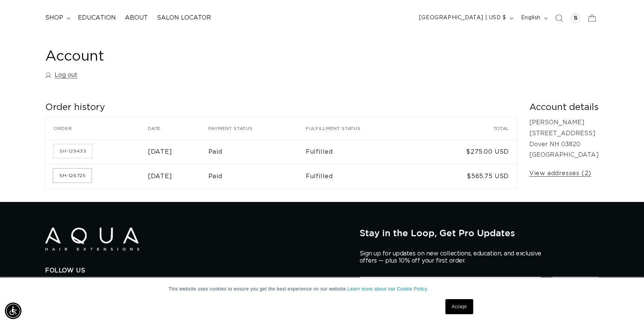 This screenshot has height=324, width=644. Describe the element at coordinates (459, 306) in the screenshot. I see `a: Accept` at that location.